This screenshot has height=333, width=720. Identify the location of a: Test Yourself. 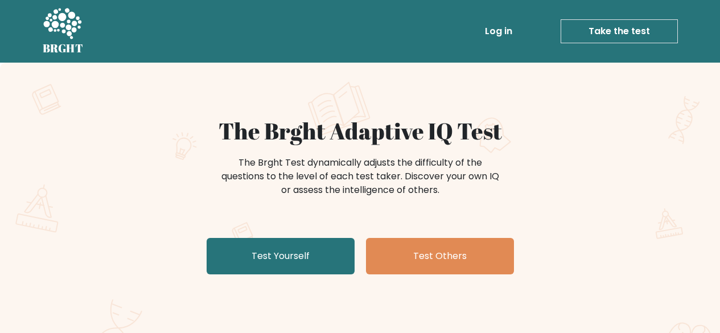
(281, 256).